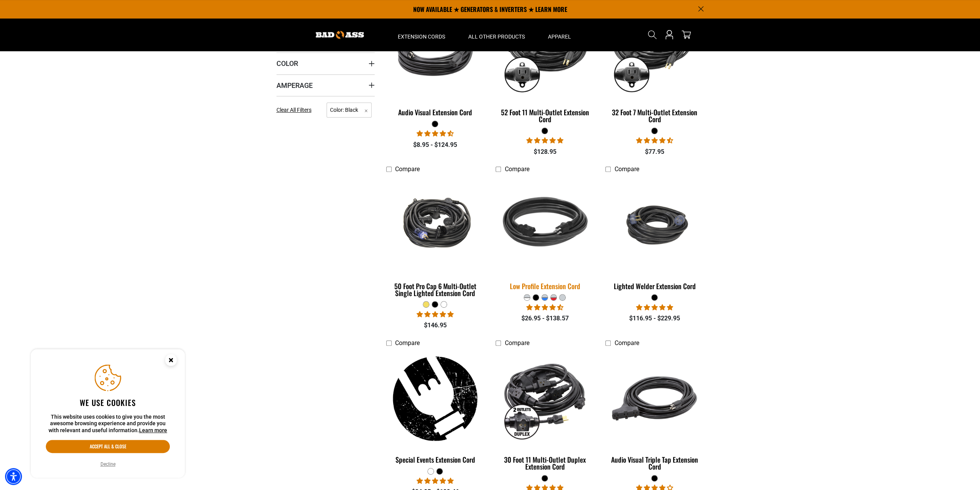  I want to click on span: 4.73 stars, so click(435, 133).